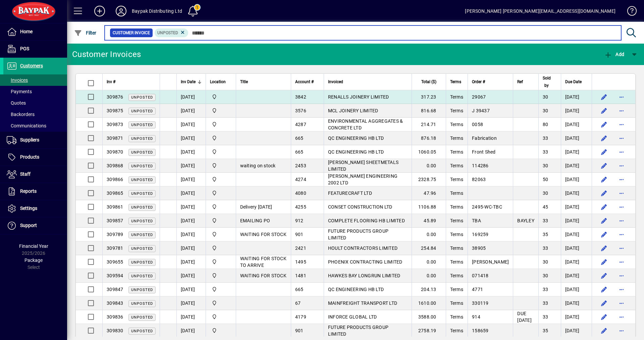 This screenshot has height=340, width=644. What do you see at coordinates (428, 220) in the screenshot?
I see `td: 45.89` at bounding box center [428, 220].